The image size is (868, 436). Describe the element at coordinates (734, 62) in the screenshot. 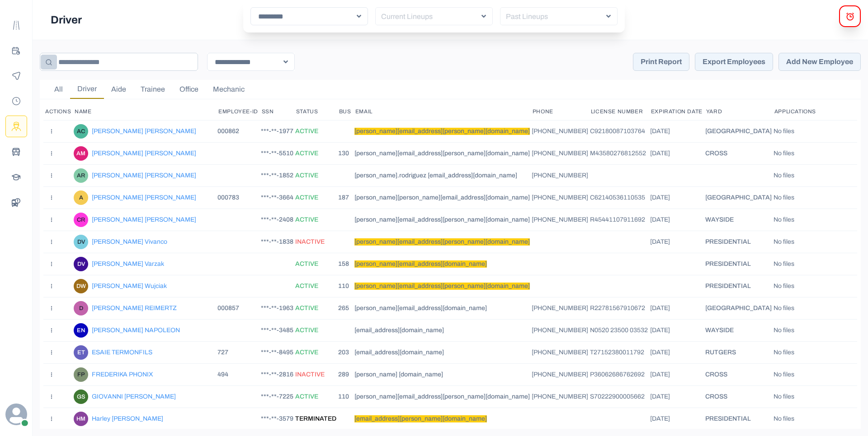

I see `p: Export Employees` at that location.